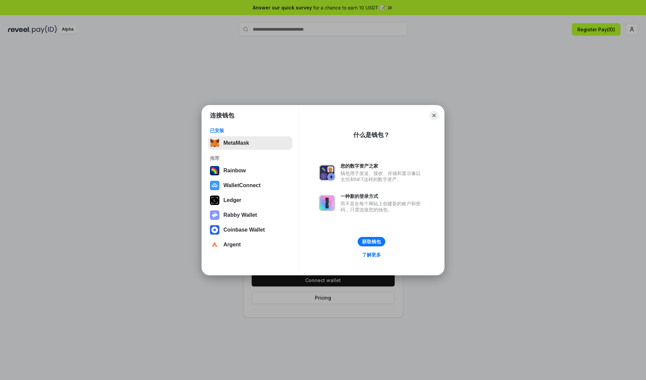 This screenshot has height=380, width=646. I want to click on div: MetaMask, so click(236, 143).